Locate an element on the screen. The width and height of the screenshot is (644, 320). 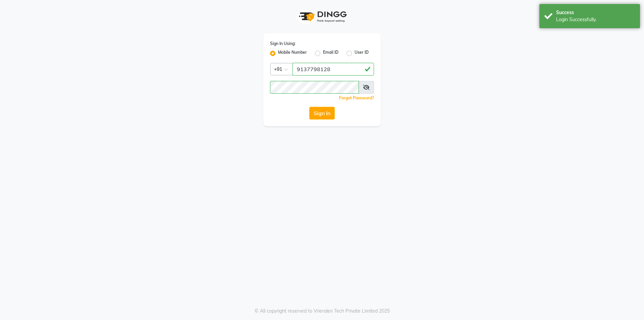
a: Forgot Password? is located at coordinates (357, 98).